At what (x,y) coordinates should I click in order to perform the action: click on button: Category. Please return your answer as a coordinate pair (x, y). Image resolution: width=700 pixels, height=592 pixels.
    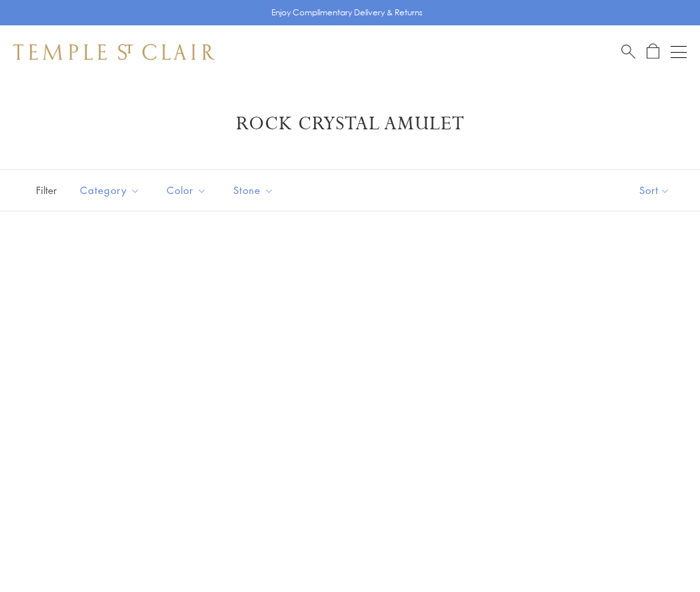
    Looking at the image, I should click on (110, 190).